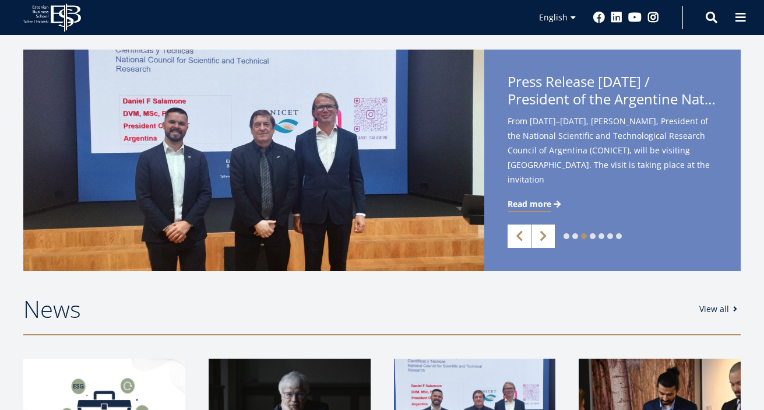  I want to click on a: Facebook, so click(599, 17).